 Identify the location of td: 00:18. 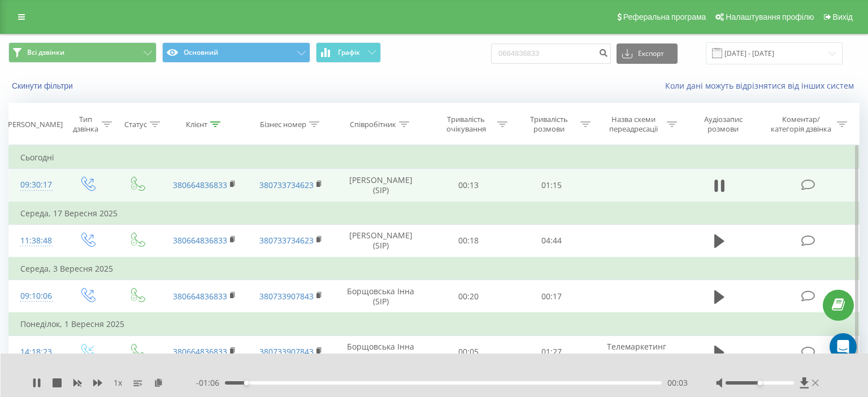
(469, 241).